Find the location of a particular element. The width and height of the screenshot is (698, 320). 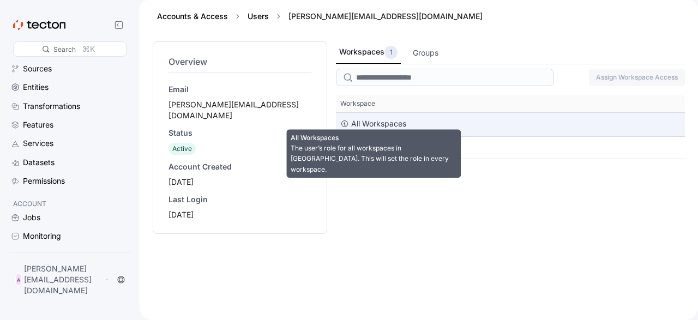

div: Search is located at coordinates (64, 49).